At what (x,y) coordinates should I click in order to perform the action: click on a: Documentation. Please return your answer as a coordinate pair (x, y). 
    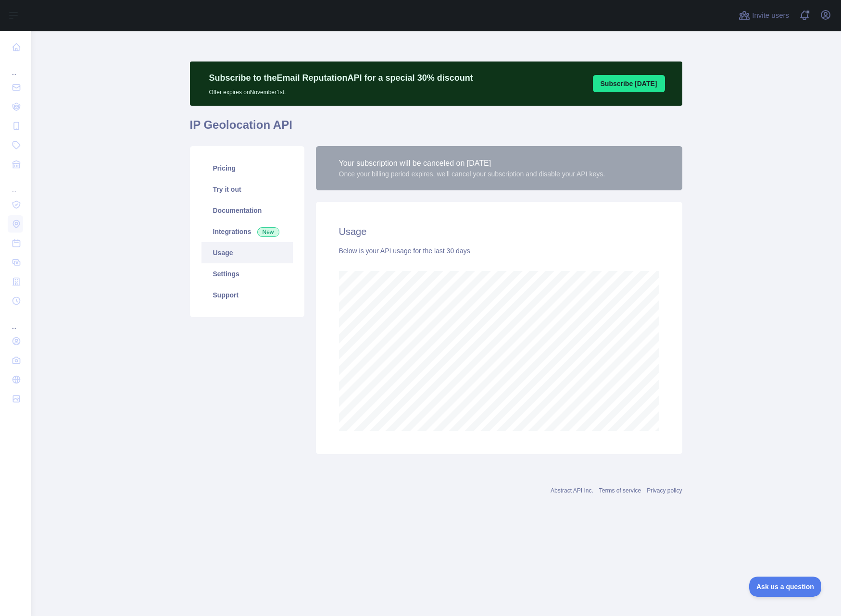
    Looking at the image, I should click on (247, 211).